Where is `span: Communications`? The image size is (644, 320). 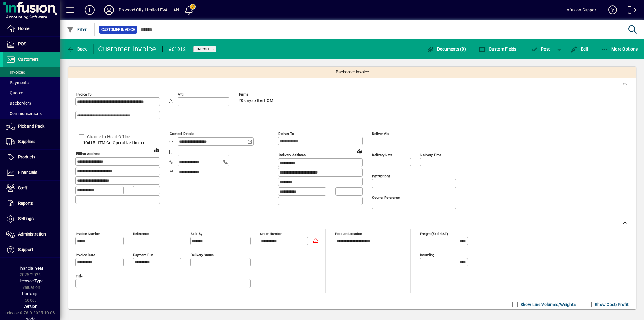 span: Communications is located at coordinates (24, 113).